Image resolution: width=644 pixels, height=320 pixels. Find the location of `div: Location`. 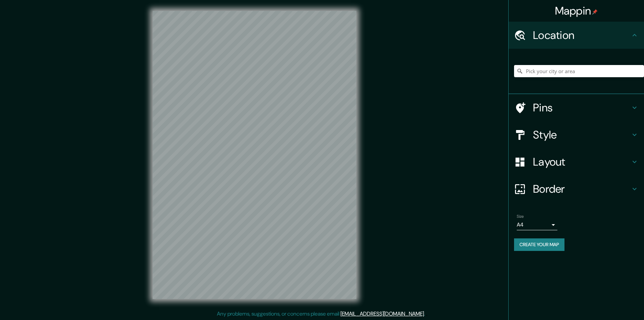

div: Location is located at coordinates (576, 35).